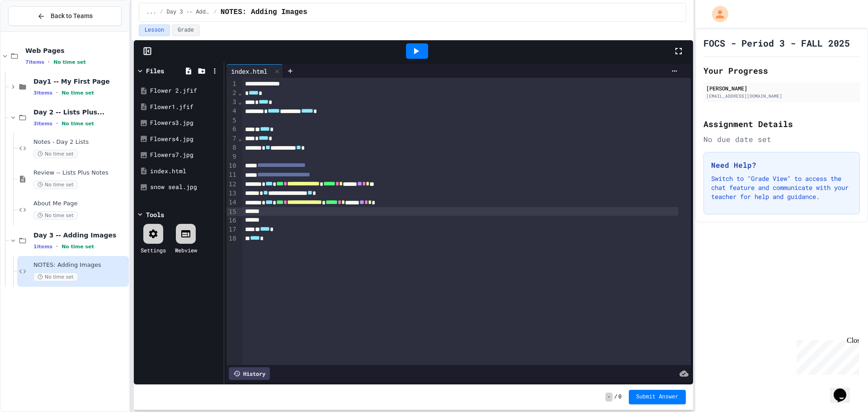  I want to click on span: Day 2 -- Lists Plus..., so click(80, 112).